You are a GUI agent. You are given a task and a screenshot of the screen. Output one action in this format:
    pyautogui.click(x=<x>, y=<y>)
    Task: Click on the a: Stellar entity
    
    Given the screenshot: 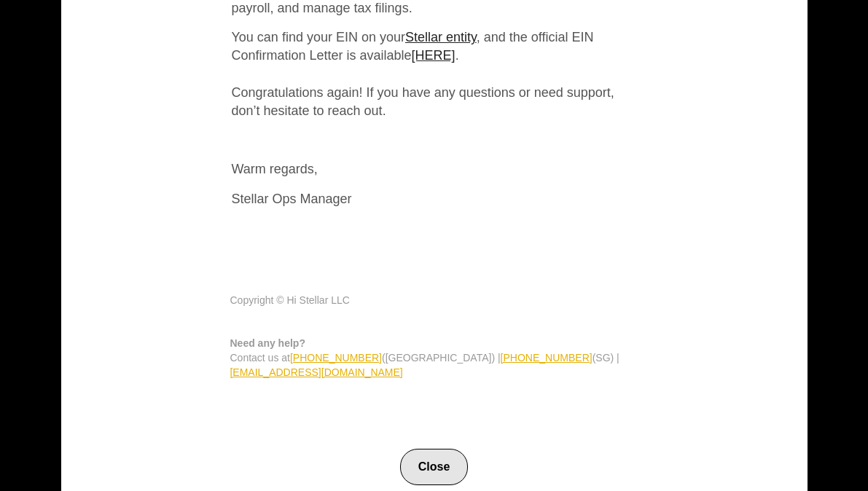 What is the action you would take?
    pyautogui.click(x=441, y=37)
    